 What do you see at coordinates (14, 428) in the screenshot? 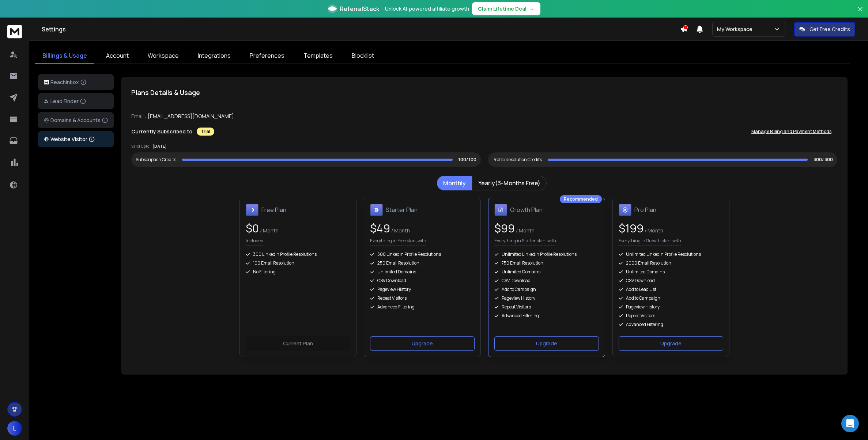
I see `span: L` at bounding box center [14, 428].